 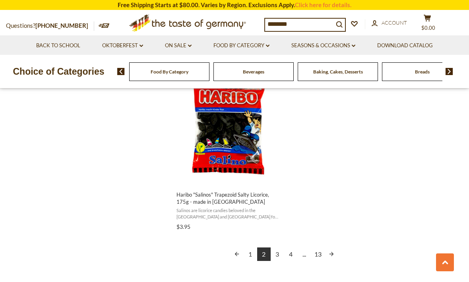 What do you see at coordinates (284, 255) in the screenshot?
I see `div: Pagination` at bounding box center [284, 255].